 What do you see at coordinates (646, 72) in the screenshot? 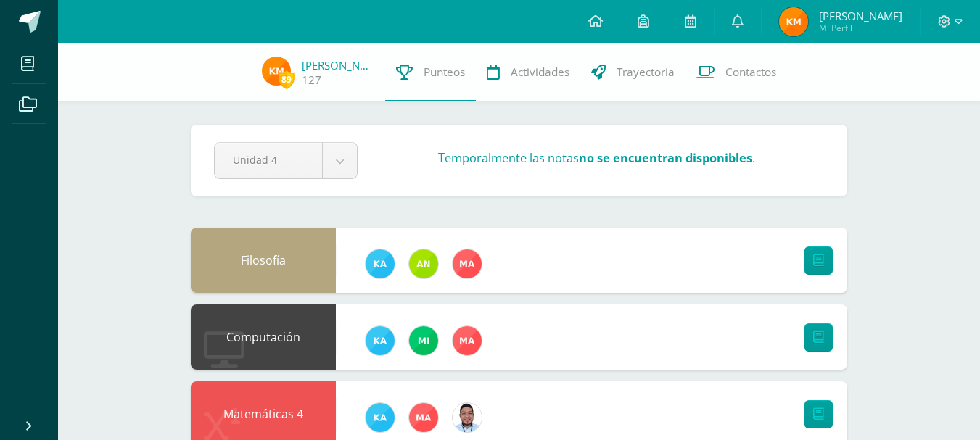
I see `span: Trayectoria` at bounding box center [646, 72].